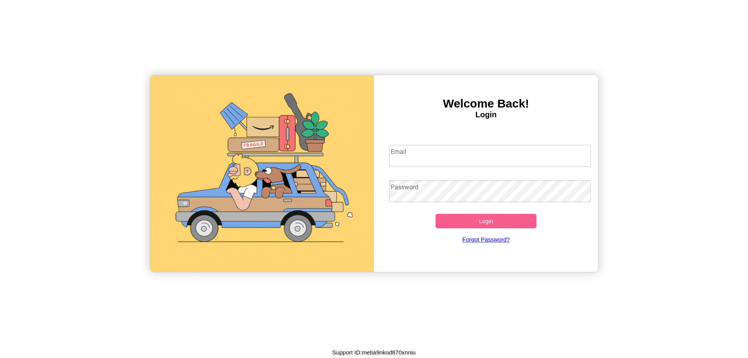 Image resolution: width=748 pixels, height=358 pixels. I want to click on p: Support ID: metia9nkod870xnniu, so click(374, 352).